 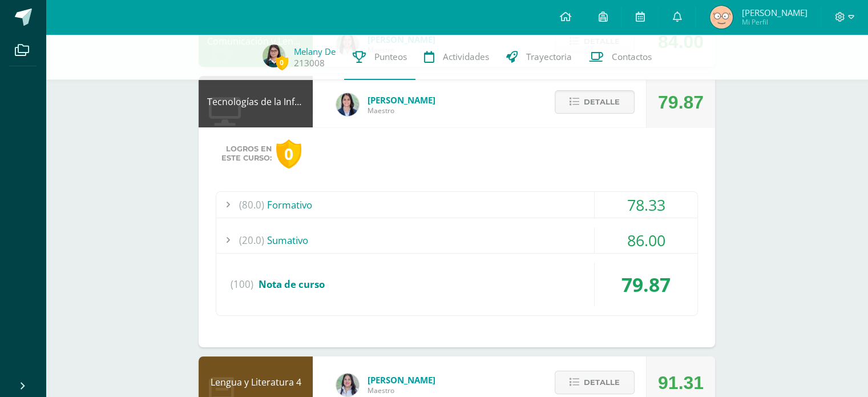 What do you see at coordinates (549, 57) in the screenshot?
I see `span: Trayectoria` at bounding box center [549, 57].